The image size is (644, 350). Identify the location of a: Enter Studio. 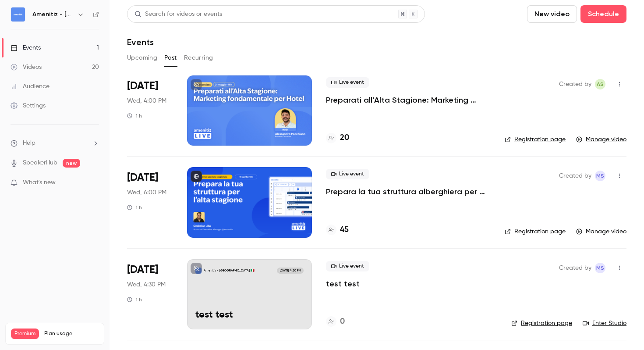
(605, 323).